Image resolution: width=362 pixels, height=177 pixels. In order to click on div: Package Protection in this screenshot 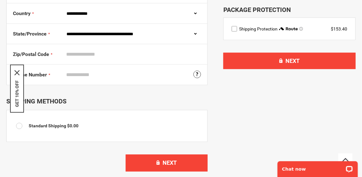, I will do `click(289, 10)`.